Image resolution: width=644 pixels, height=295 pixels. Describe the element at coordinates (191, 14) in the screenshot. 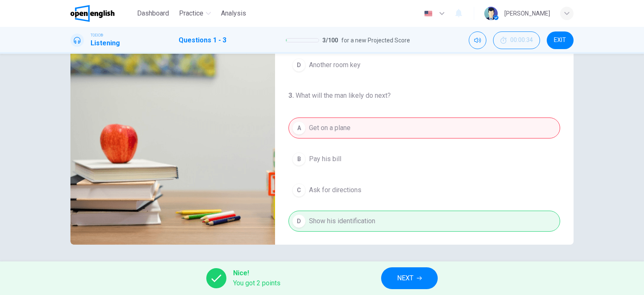

I see `span: Practice` at that location.